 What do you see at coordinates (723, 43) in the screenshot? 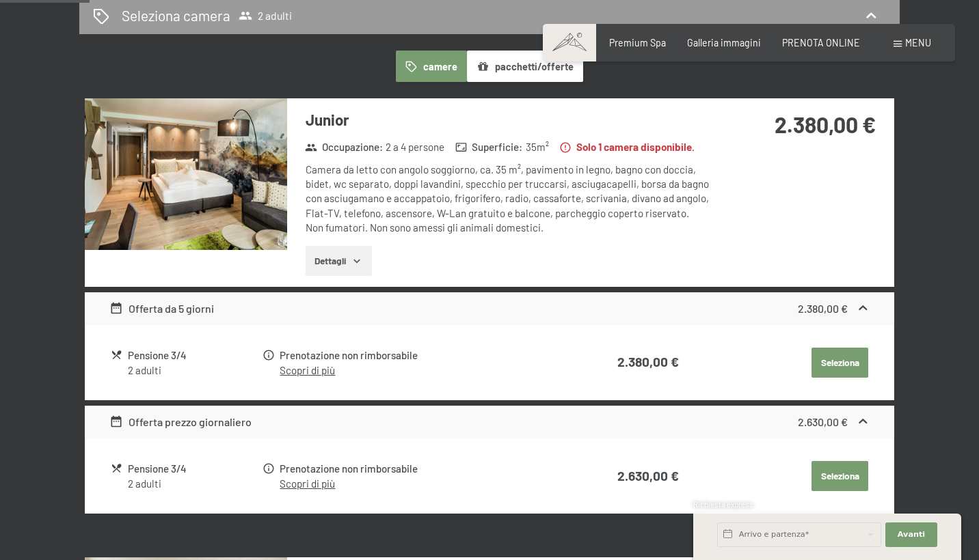
I see `a: Galleria immagini` at bounding box center [723, 43].